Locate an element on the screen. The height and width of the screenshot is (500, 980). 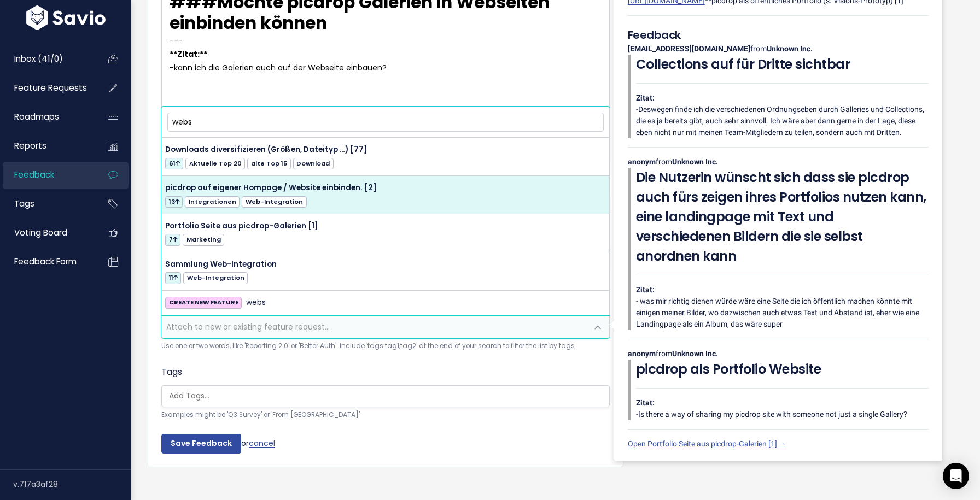
p: -Deswegen finde ich die verschiedenen Ordnungseben durch Galleries und Collections, die es ja ber... is located at coordinates (782, 115).